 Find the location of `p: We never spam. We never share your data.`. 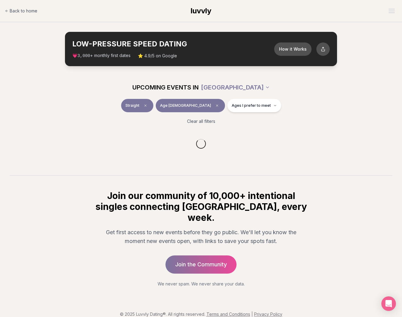

p: We never spam. We never share your data. is located at coordinates (201, 284).